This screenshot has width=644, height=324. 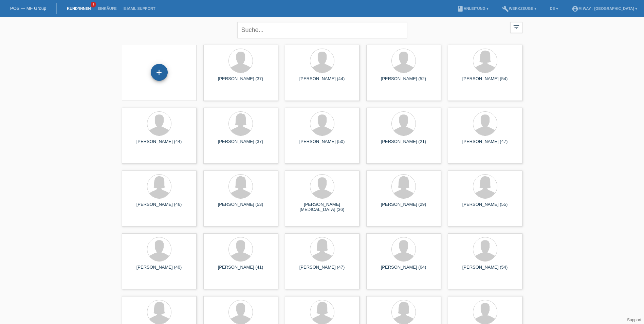 I want to click on i: filter_list, so click(x=517, y=27).